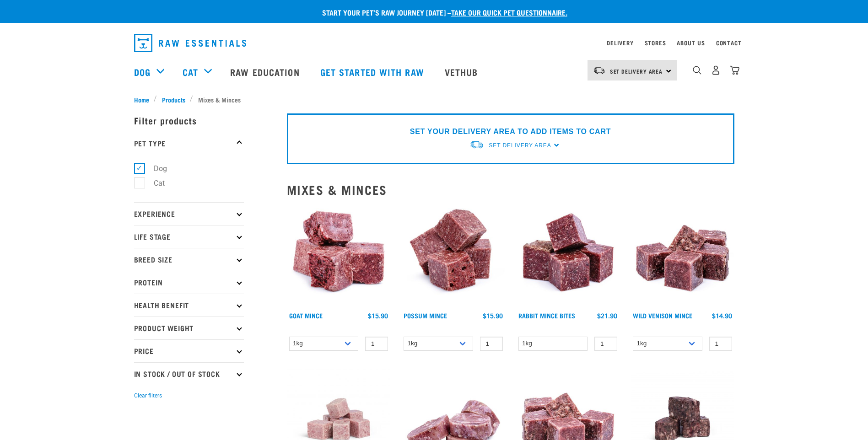 The image size is (868, 440). What do you see at coordinates (568, 256) in the screenshot?
I see `img: Whole Minced Rabbit Cubes 01` at bounding box center [568, 256].